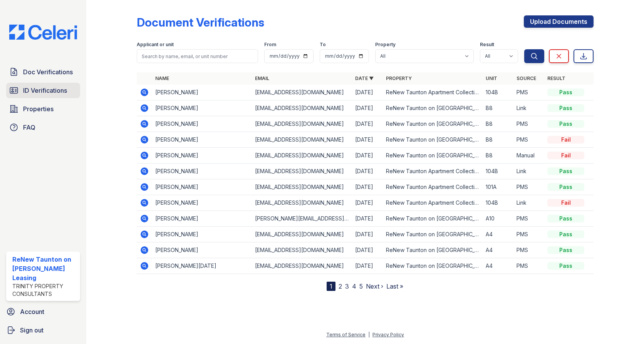  What do you see at coordinates (395, 286) in the screenshot?
I see `a: Last »` at bounding box center [395, 286].